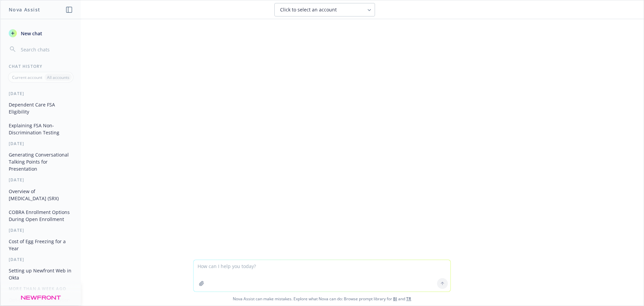  I want to click on a: BI, so click(396, 299).